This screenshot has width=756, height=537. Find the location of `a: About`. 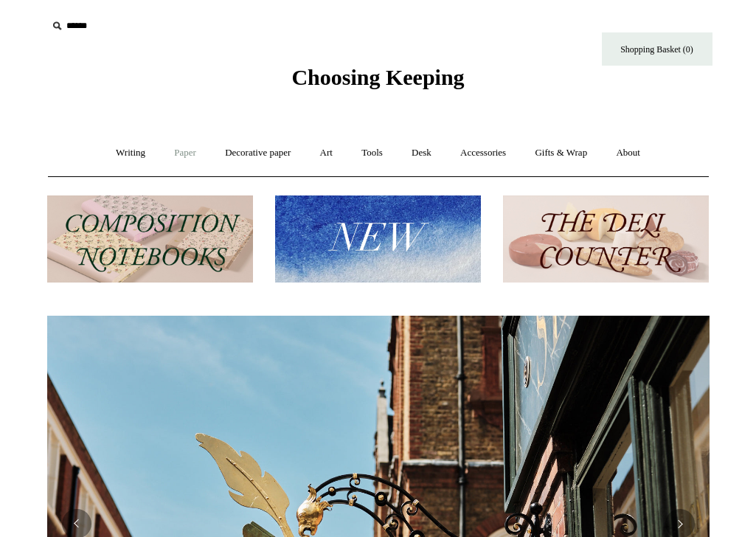

a: About is located at coordinates (628, 153).